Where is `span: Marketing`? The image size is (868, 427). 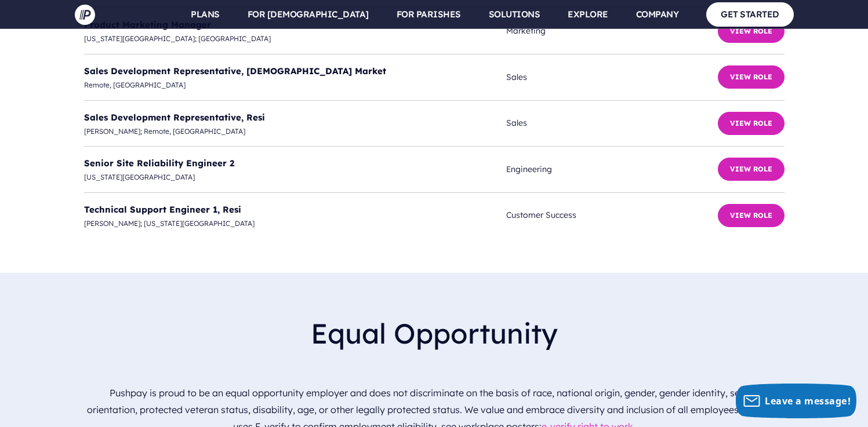
span: Marketing is located at coordinates (612, 31).